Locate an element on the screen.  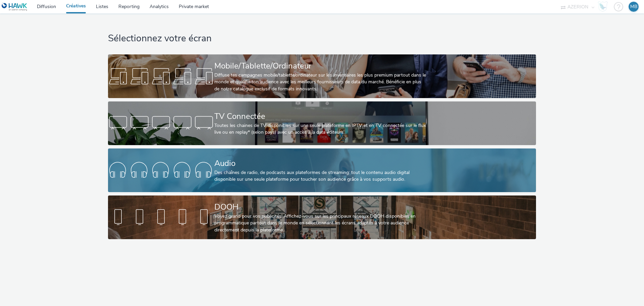
div: DOOH is located at coordinates (321, 207).